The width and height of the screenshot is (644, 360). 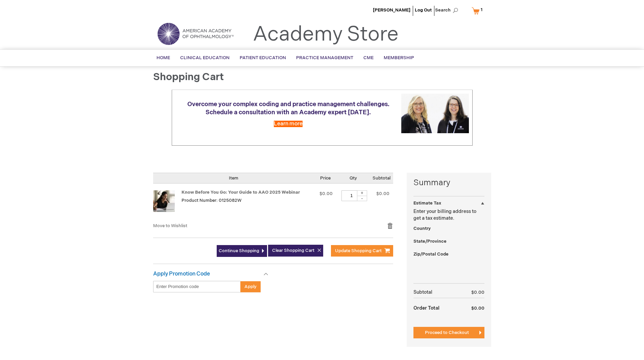 I want to click on input: Enter Promotion code, so click(x=197, y=286).